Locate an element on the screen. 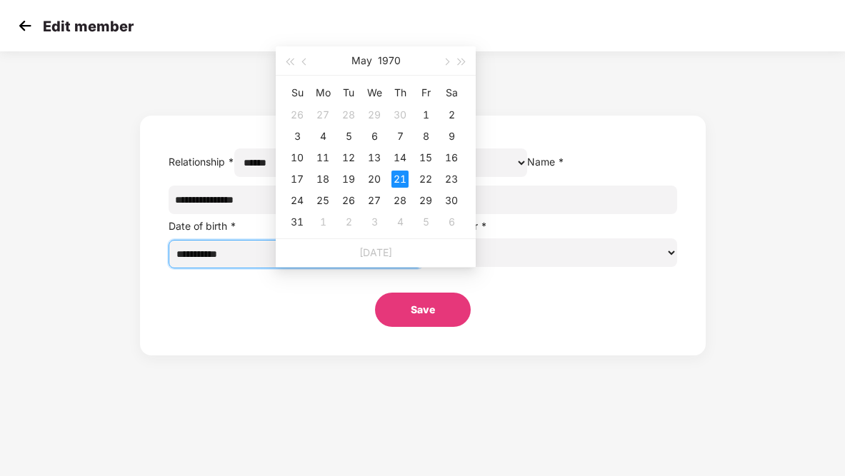 The height and width of the screenshot is (476, 845). td: 1970-05-11 is located at coordinates (323, 158).